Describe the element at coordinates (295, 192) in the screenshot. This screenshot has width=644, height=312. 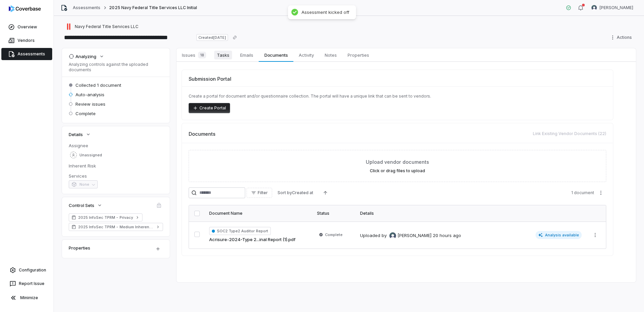
I see `button: Sort byCreated at` at that location.